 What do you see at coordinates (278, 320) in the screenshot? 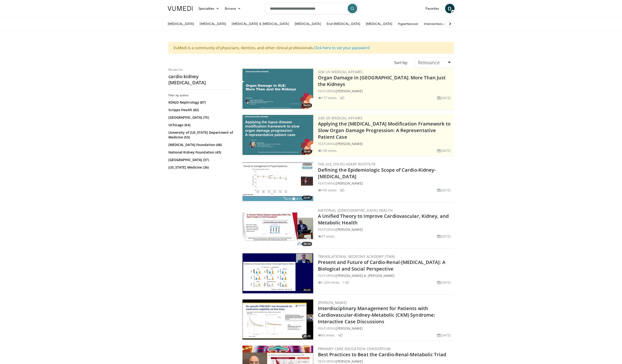
I see `a: 35:28` at bounding box center [278, 320].